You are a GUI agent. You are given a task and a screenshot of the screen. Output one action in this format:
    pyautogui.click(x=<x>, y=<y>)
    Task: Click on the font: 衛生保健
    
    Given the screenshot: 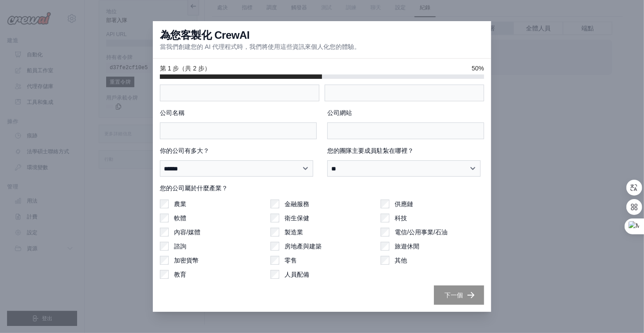 What is the action you would take?
    pyautogui.click(x=297, y=218)
    